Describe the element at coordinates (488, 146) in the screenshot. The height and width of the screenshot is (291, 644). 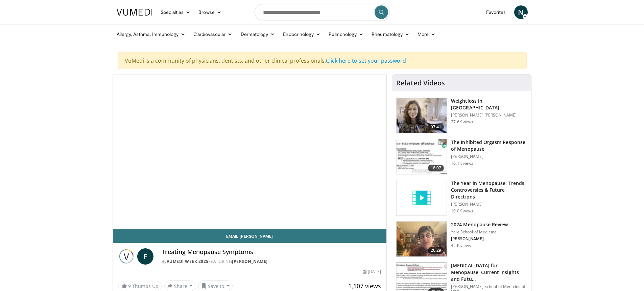
I see `h3: The Inhibited Orgasm Response of Menopause` at that location.